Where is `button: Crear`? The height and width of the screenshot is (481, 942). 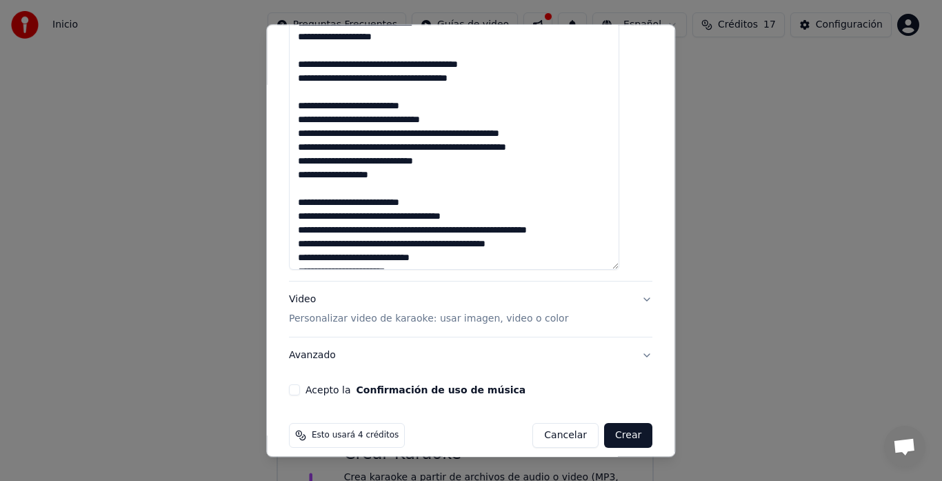 button: Crear is located at coordinates (628, 436).